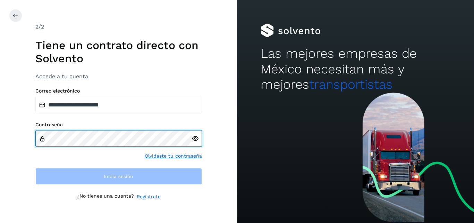 The height and width of the screenshot is (223, 474). What do you see at coordinates (119, 52) in the screenshot?
I see `h1: Tiene un contrato directo con Solvento` at bounding box center [119, 52].